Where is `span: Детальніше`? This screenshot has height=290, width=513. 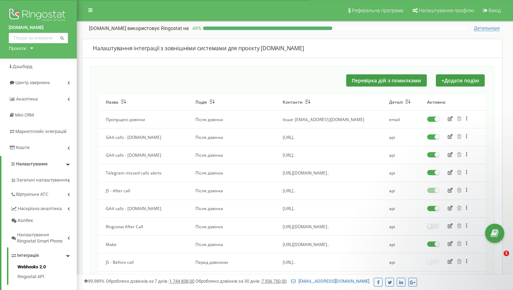
span: Детальніше is located at coordinates (487, 28).